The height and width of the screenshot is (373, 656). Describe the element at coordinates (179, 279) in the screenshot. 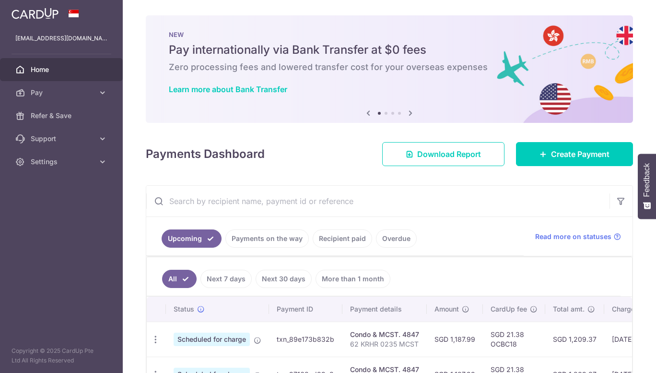

I see `a: All` at that location.